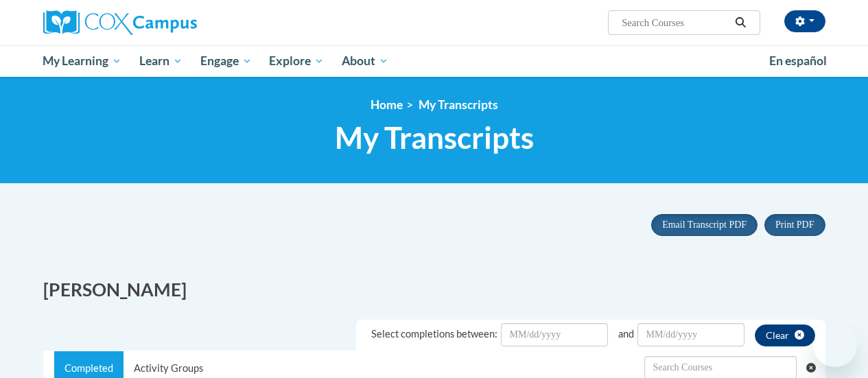 This screenshot has height=378, width=868. I want to click on div: Main menu, so click(434, 61).